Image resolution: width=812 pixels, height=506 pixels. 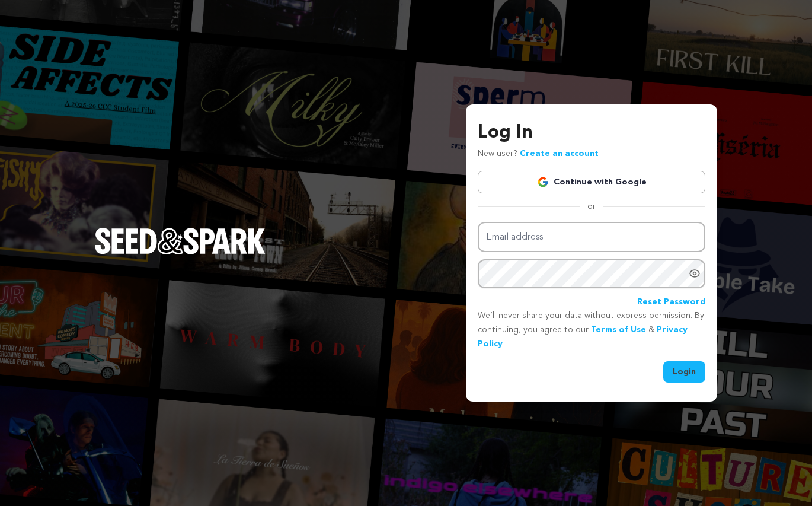 What do you see at coordinates (591, 237) in the screenshot?
I see `input: Email address` at bounding box center [591, 237].